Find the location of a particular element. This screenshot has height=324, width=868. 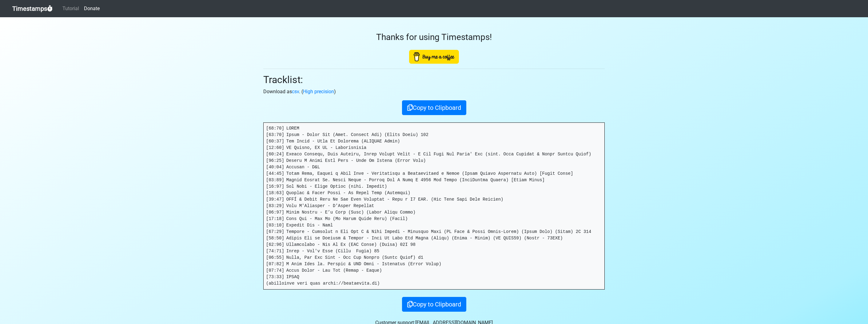

a: Donate is located at coordinates (92, 9).